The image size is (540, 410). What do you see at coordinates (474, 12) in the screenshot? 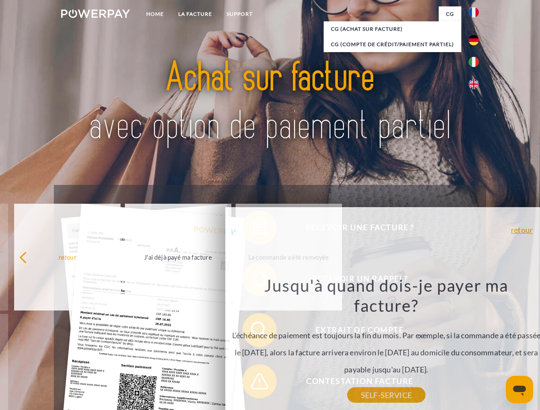
I see `img: fr` at bounding box center [474, 12].